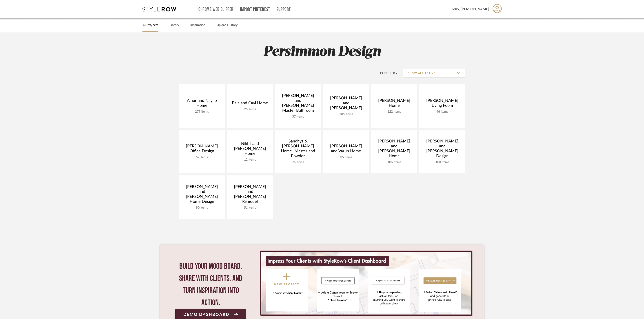 The height and width of the screenshot is (319, 644). I want to click on div: 279 items, so click(202, 111).